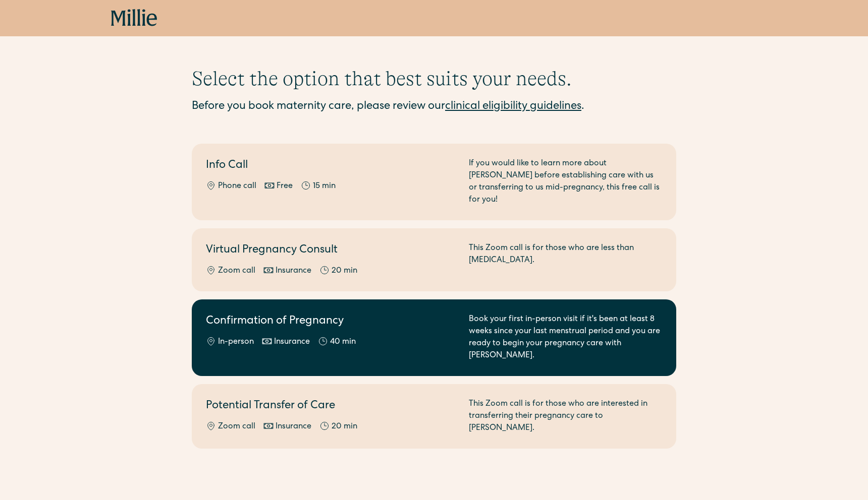 This screenshot has height=500, width=868. What do you see at coordinates (565, 417) in the screenshot?
I see `div: This Zoom call is for those who are interested in transferring their pregnancy care to [PERSON_NA...` at bounding box center [565, 417].